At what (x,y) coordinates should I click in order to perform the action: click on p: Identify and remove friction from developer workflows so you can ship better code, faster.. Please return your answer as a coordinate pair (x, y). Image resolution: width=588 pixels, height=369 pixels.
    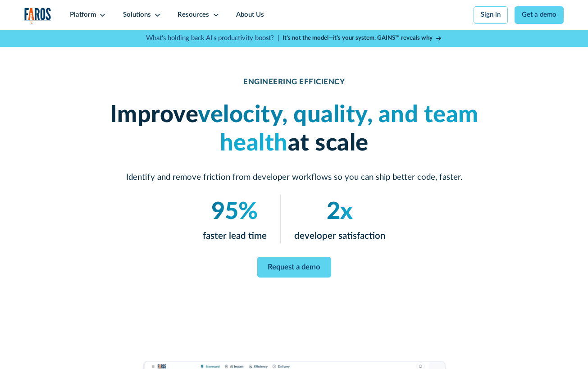
    Looking at the image, I should click on (294, 177).